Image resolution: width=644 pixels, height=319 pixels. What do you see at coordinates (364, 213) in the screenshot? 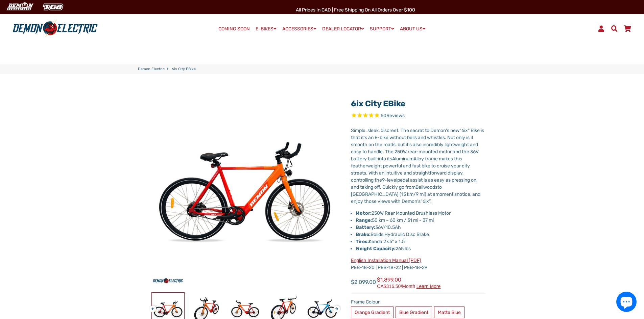
I see `strong: Motor:` at bounding box center [364, 213].